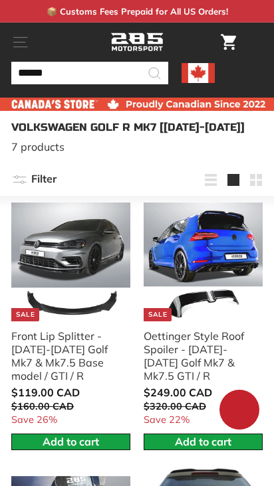 The image size is (274, 486). Describe the element at coordinates (239, 411) in the screenshot. I see `inbox-online-store-chat: Shopify online store chat` at that location.